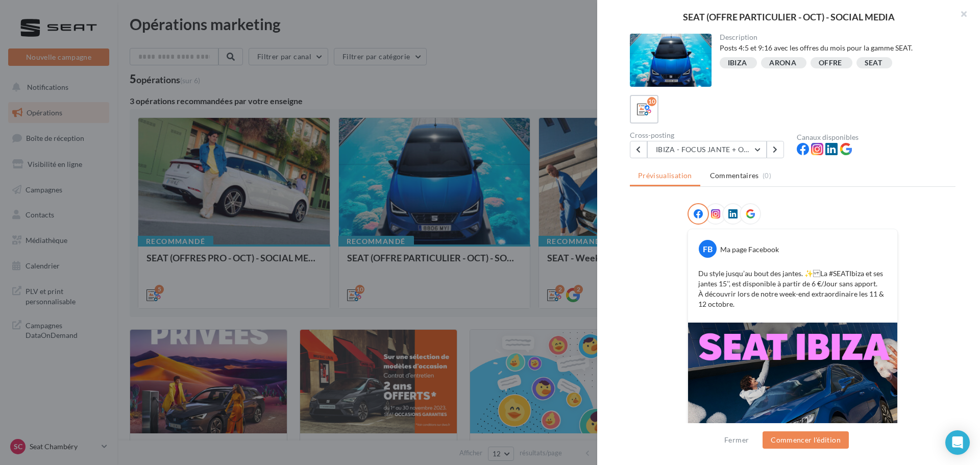  Describe the element at coordinates (873, 63) in the screenshot. I see `div: SEAT` at that location.